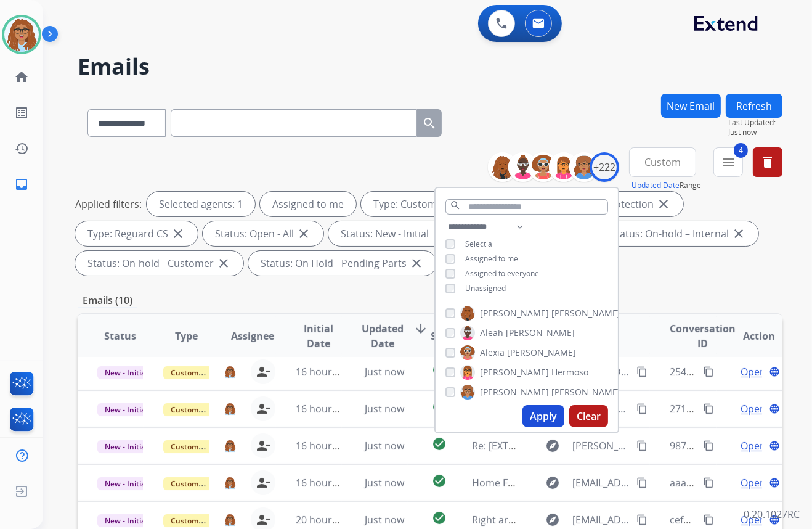  What do you see at coordinates (502, 273) in the screenshot?
I see `span: Assigned to everyone` at bounding box center [502, 273].